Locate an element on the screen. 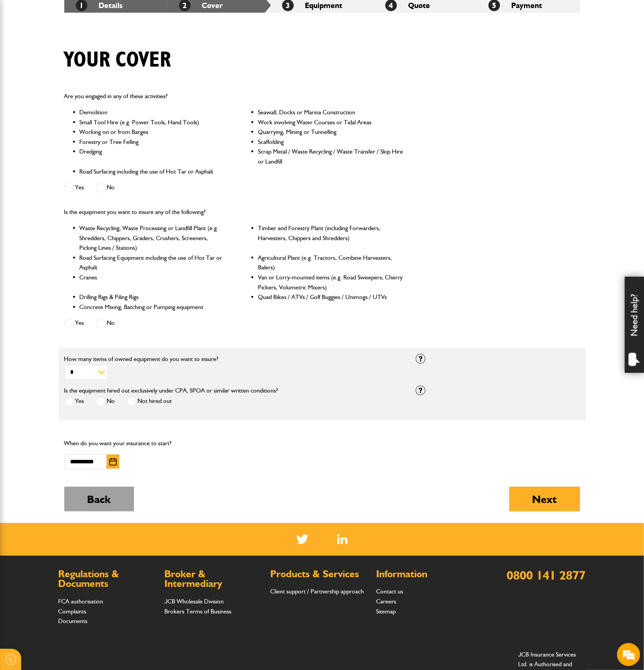 The image size is (644, 670). li: Drilling Rigs & Piling Rigs is located at coordinates (152, 297).